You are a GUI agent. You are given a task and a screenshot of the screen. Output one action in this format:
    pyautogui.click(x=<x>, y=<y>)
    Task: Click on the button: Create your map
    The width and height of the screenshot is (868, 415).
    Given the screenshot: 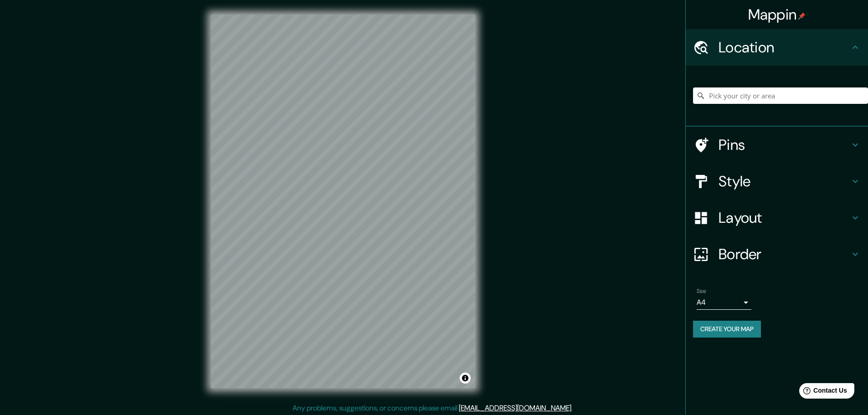 What is the action you would take?
    pyautogui.click(x=727, y=329)
    